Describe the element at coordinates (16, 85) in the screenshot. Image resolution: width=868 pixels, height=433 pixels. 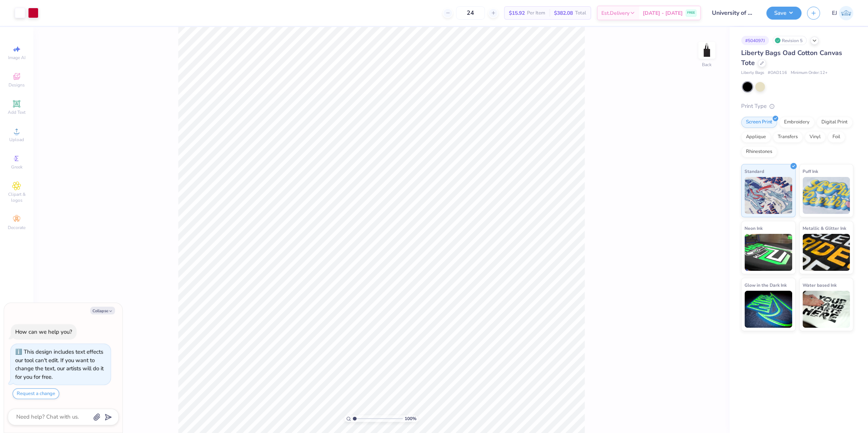
I see `span: Designs` at that location.